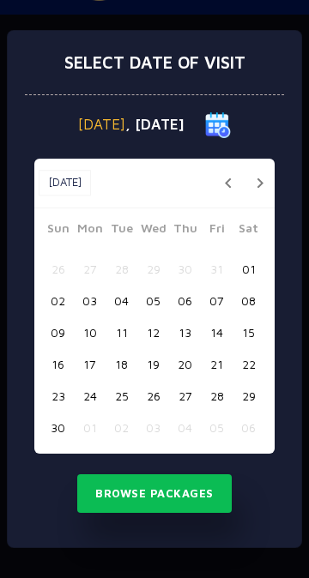 The width and height of the screenshot is (309, 578). What do you see at coordinates (248, 231) in the screenshot?
I see `span: Sat` at bounding box center [248, 231].